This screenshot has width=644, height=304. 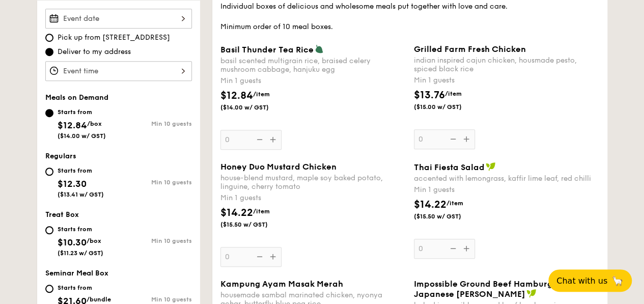 I want to click on span: Treat Box, so click(x=62, y=214).